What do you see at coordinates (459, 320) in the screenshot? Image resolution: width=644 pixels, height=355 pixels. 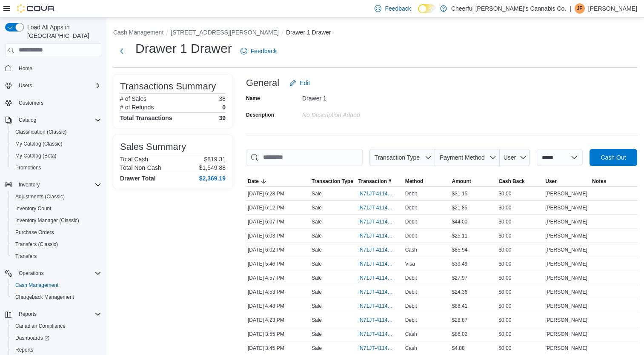 I see `span: $28.87` at bounding box center [459, 320].